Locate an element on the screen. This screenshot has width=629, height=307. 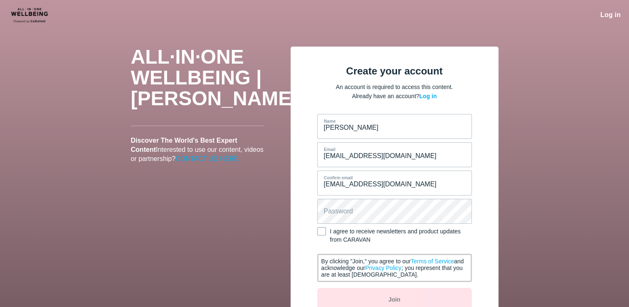
a: Log in is located at coordinates (428, 96).